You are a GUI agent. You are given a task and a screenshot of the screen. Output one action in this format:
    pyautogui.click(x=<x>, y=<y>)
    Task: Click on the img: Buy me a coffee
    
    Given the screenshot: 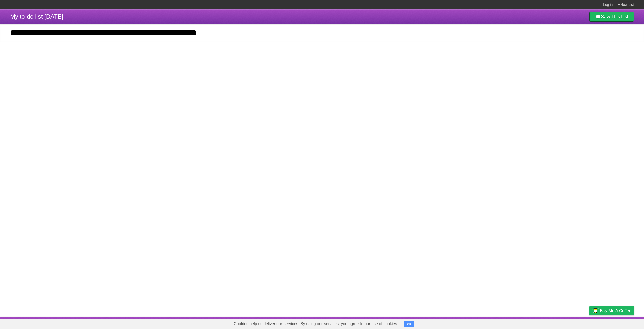 What is the action you would take?
    pyautogui.click(x=595, y=310)
    